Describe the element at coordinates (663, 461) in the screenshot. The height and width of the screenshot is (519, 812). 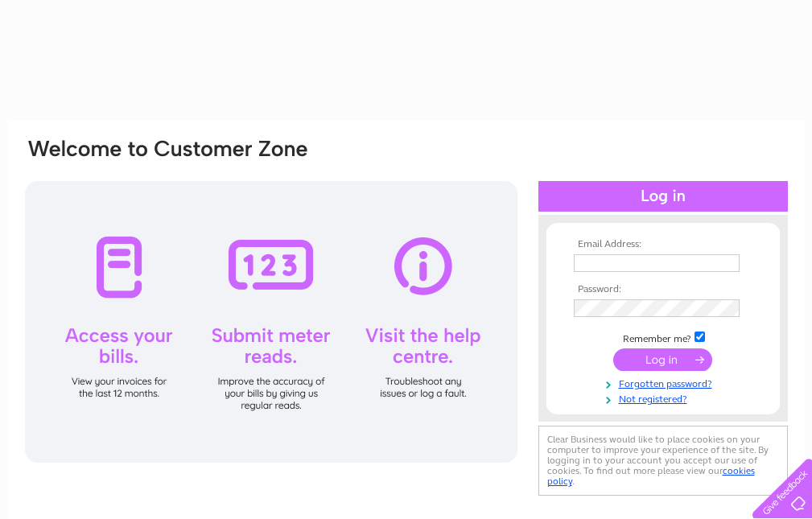
I see `div: Clear Business would like to place cookies on your computer to improve your experience of the sit...` at that location.